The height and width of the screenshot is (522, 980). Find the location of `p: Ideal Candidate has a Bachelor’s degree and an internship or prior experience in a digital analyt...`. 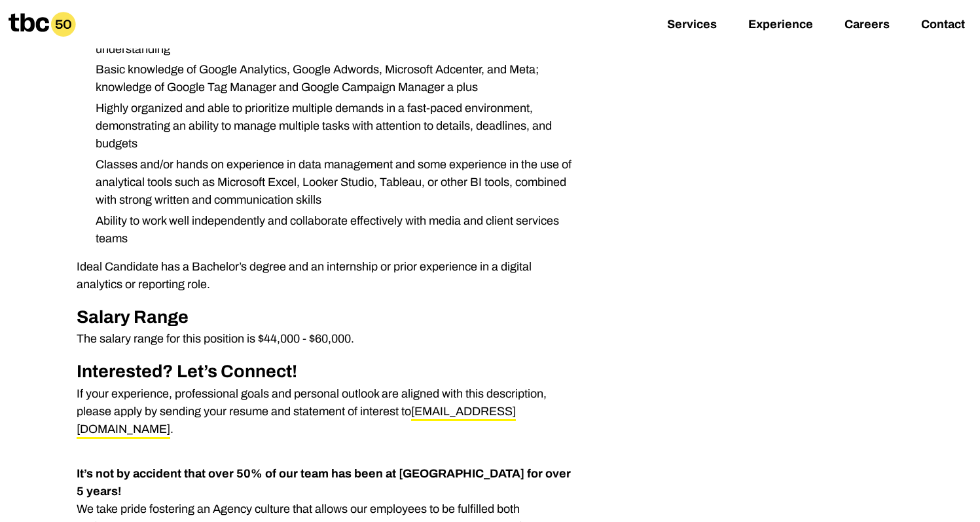

p: Ideal Candidate has a Bachelor’s degree and an internship or prior experience in a digital analyt... is located at coordinates (328, 276).